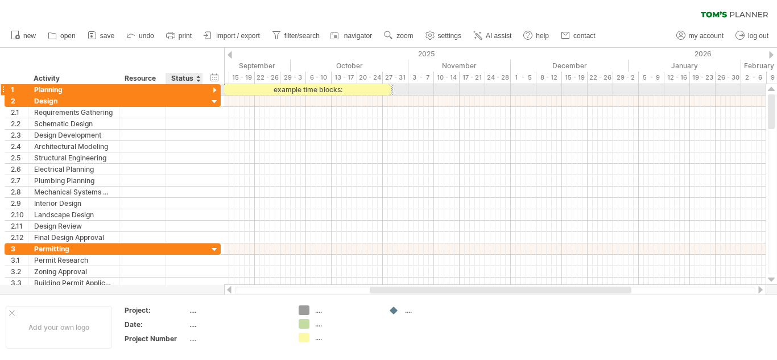 This screenshot has height=360, width=777. What do you see at coordinates (185, 36) in the screenshot?
I see `span: print` at bounding box center [185, 36].